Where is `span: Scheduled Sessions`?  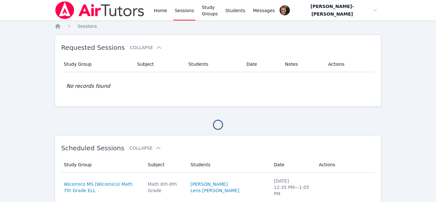
span: Scheduled Sessions is located at coordinates (93, 148).